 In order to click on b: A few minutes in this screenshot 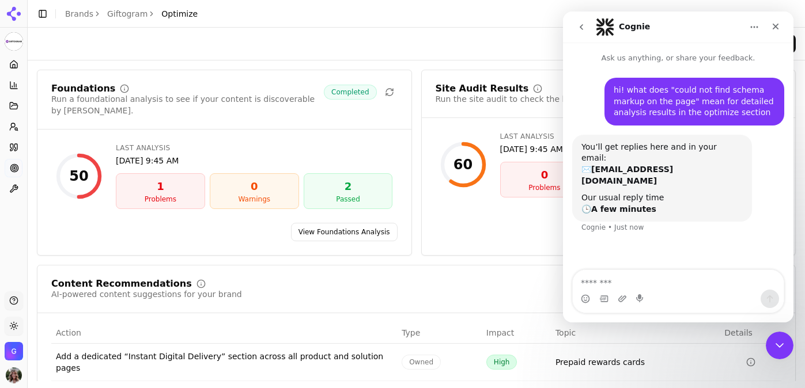, I will do `click(60, 198)`.